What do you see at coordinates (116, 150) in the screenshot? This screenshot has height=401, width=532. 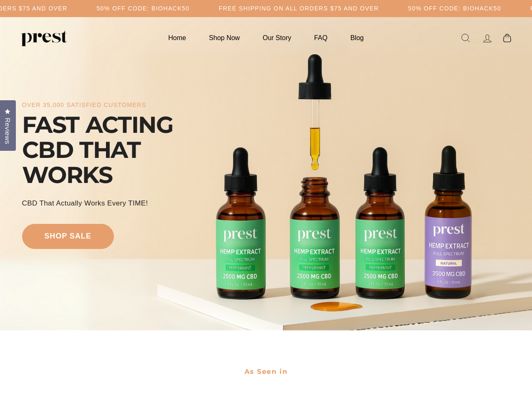 I see `div: FAST ACTING CBD THAT WORKS` at bounding box center [116, 150].